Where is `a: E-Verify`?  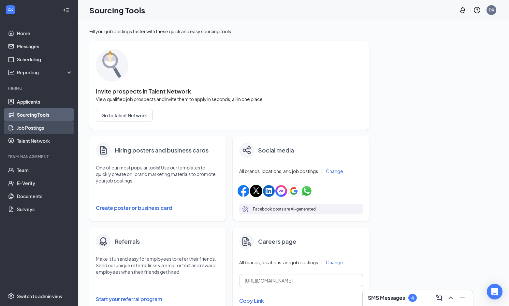 a: E-Verify is located at coordinates (45, 183).